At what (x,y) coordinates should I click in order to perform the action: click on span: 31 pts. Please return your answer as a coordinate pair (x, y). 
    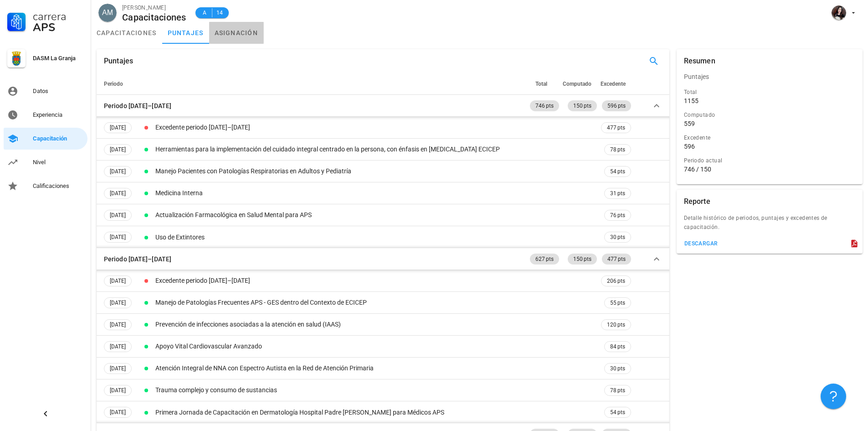
    Looking at the image, I should click on (618, 193).